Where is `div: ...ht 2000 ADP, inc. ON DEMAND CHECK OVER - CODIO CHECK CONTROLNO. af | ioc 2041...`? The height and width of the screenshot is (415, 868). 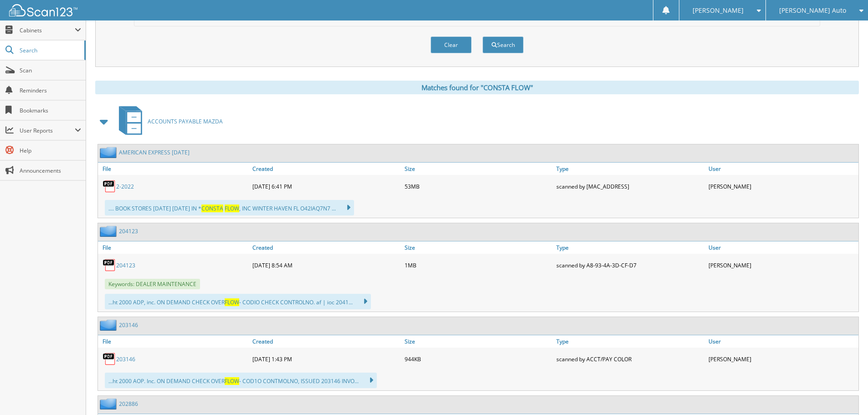
div: ...ht 2000 ADP, inc. ON DEMAND CHECK OVER - CODIO CHECK CONTROLNO. af | ioc 2041... is located at coordinates (238, 301).